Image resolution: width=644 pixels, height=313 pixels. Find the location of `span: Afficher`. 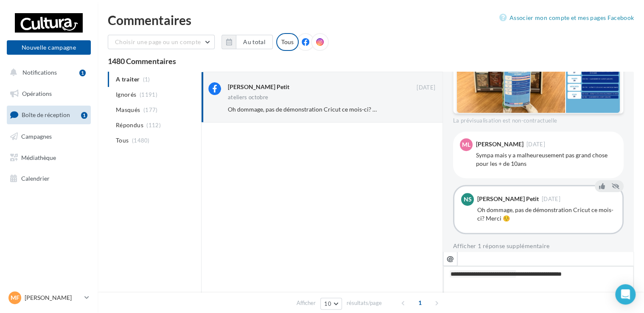

span: Afficher is located at coordinates (306, 303).